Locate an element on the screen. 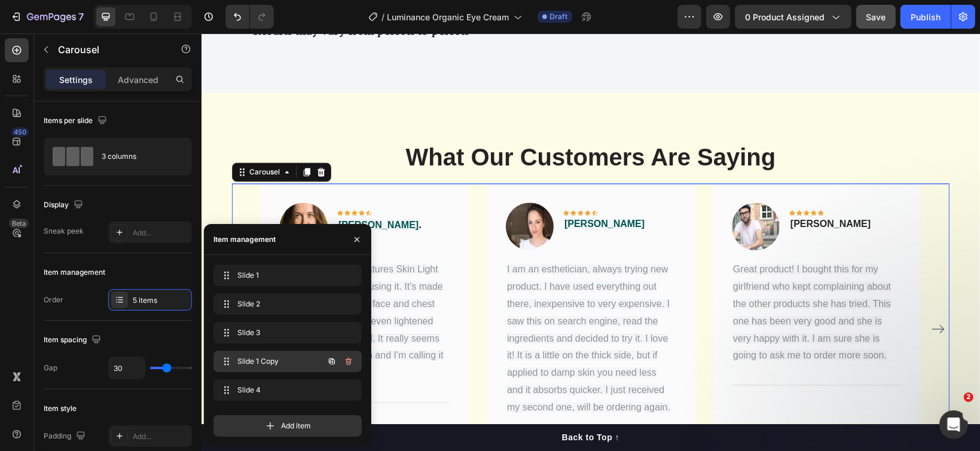 The width and height of the screenshot is (980, 451). div: Domain Overview is located at coordinates (76, 74).